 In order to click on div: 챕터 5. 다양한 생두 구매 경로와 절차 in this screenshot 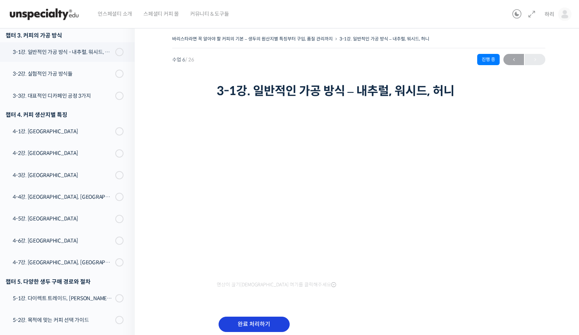, I will do `click(64, 281)`.